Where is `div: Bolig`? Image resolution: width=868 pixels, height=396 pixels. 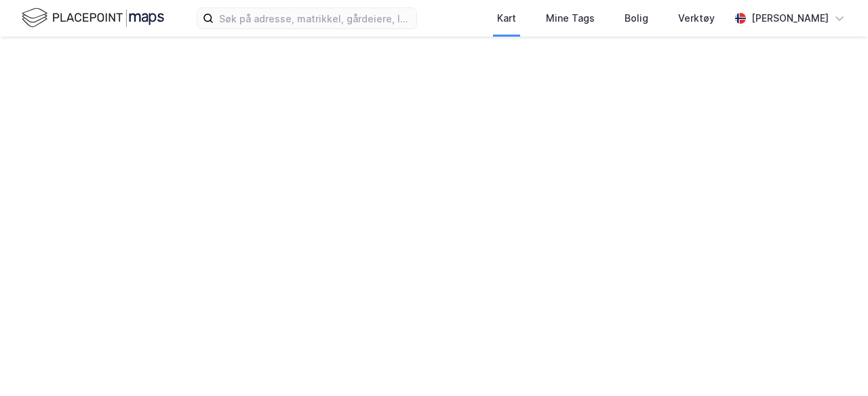
div: Bolig is located at coordinates (636, 19).